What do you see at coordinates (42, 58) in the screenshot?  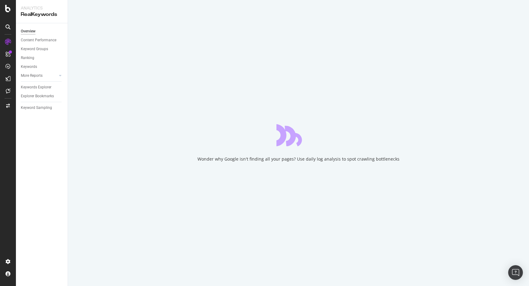 I see `a: Ranking` at bounding box center [42, 58].